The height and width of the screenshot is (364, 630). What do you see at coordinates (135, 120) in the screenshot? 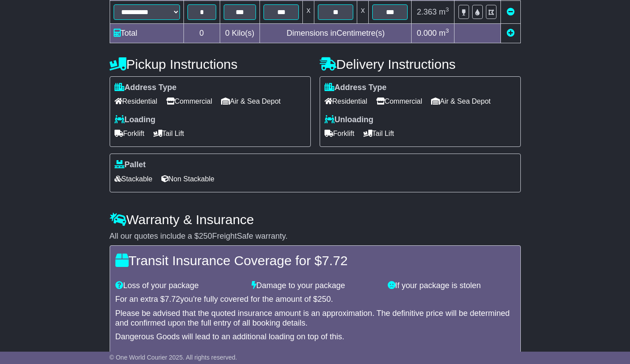
I see `label: Loading` at bounding box center [135, 120].